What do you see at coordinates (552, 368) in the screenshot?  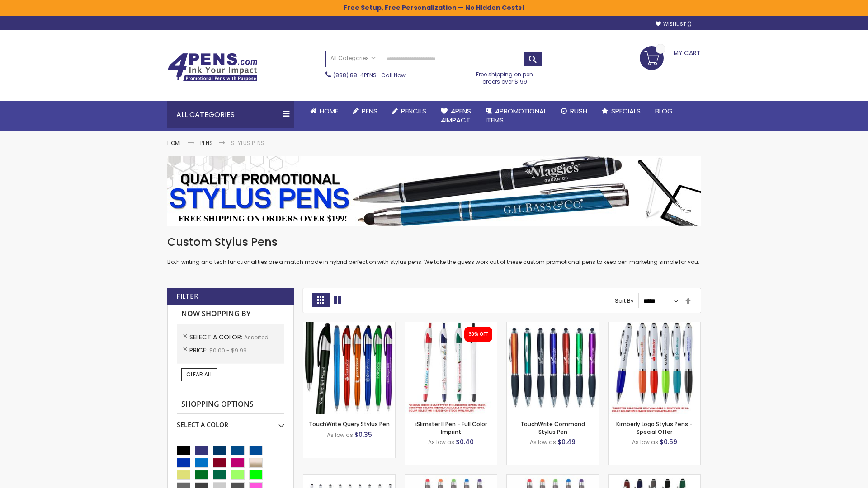 I see `img: TouchWrite Command Stylus Pen-Assorted` at bounding box center [552, 368].